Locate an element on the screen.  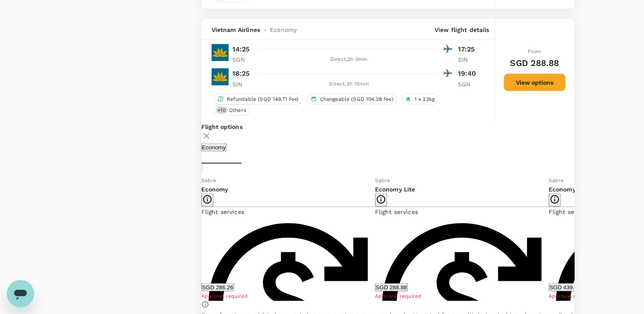
span: Economy is located at coordinates (283, 30).